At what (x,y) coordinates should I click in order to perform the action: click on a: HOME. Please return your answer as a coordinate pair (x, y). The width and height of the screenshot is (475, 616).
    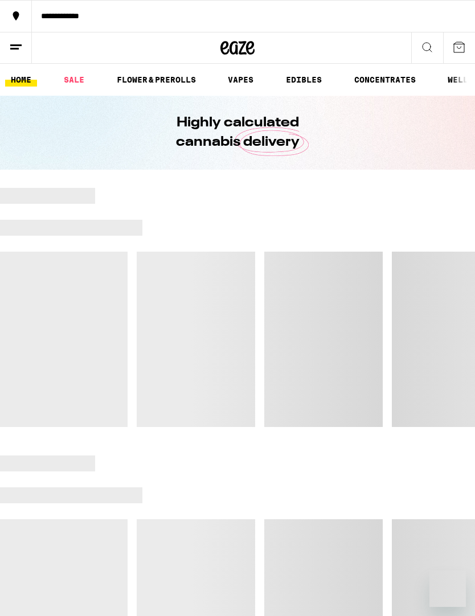
    Looking at the image, I should click on (21, 80).